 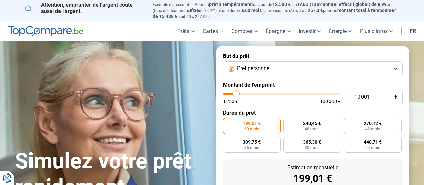 What do you see at coordinates (373, 148) in the screenshot?
I see `span: 24 mois` at bounding box center [373, 148].